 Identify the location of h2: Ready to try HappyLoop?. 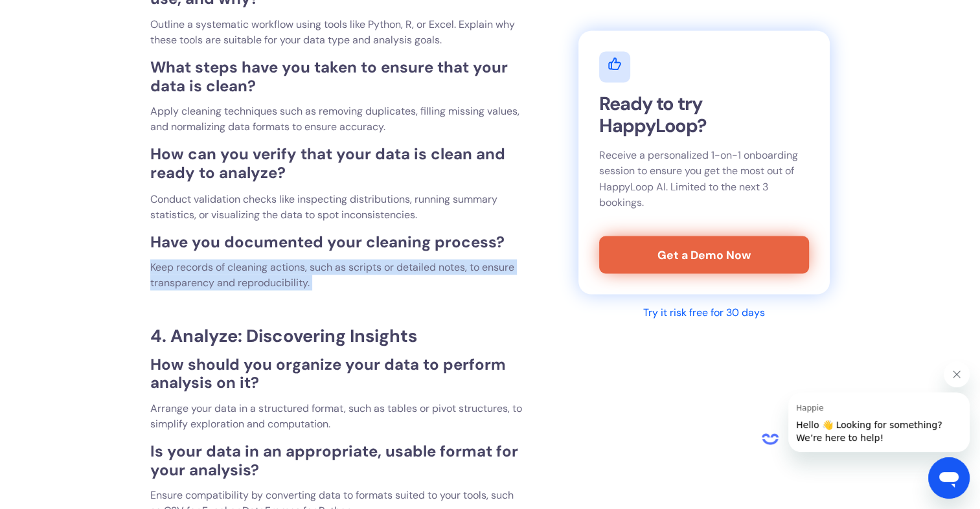
(704, 115).